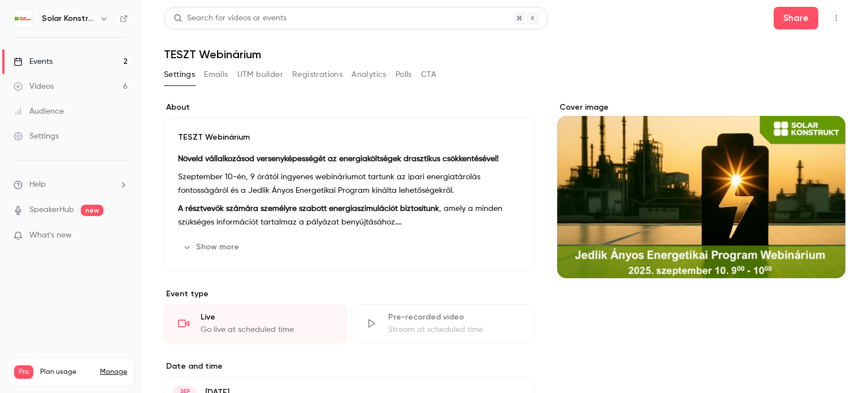 The height and width of the screenshot is (393, 868). Describe the element at coordinates (212, 247) in the screenshot. I see `button: Show more` at that location.